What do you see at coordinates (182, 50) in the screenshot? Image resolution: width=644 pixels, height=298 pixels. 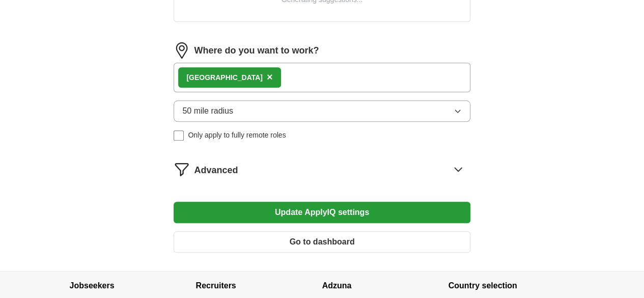 I see `img: location.png` at bounding box center [182, 50].